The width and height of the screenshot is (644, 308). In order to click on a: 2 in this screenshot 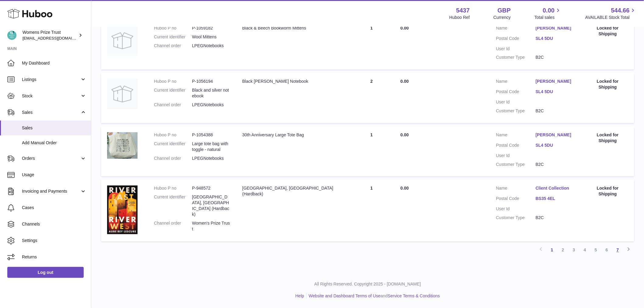, I will do `click(563, 250)`.